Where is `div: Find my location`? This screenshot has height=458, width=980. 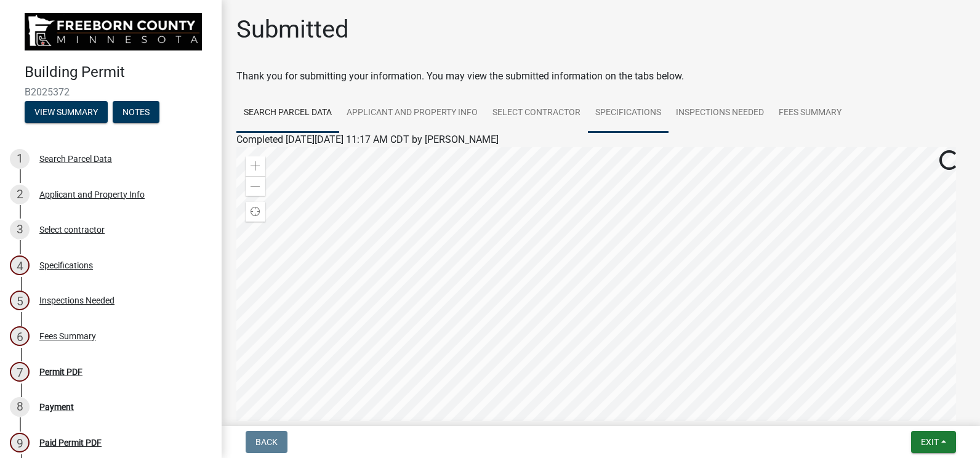 div: Find my location is located at coordinates (255, 212).